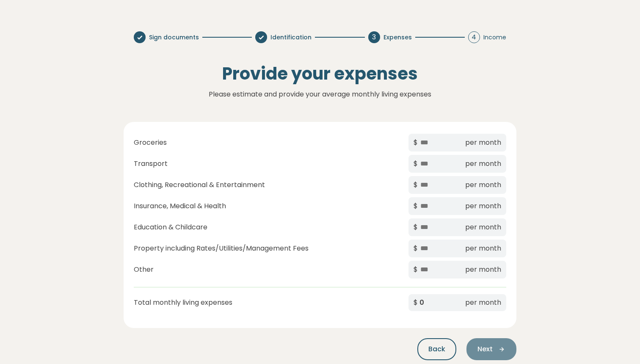 The image size is (640, 364). I want to click on span: Education & Childcare, so click(171, 227).